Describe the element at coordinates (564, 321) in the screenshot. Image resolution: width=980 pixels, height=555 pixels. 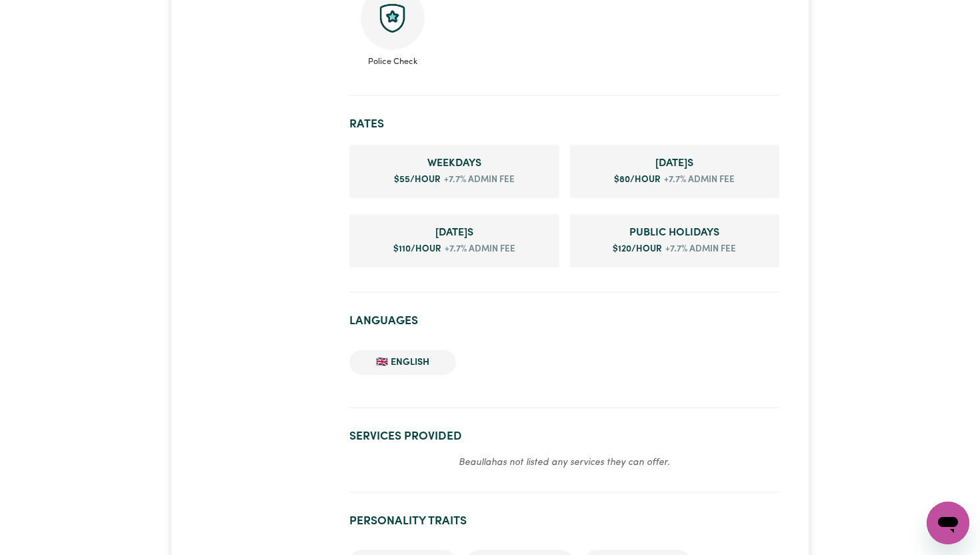
I see `h2: Languages` at that location.